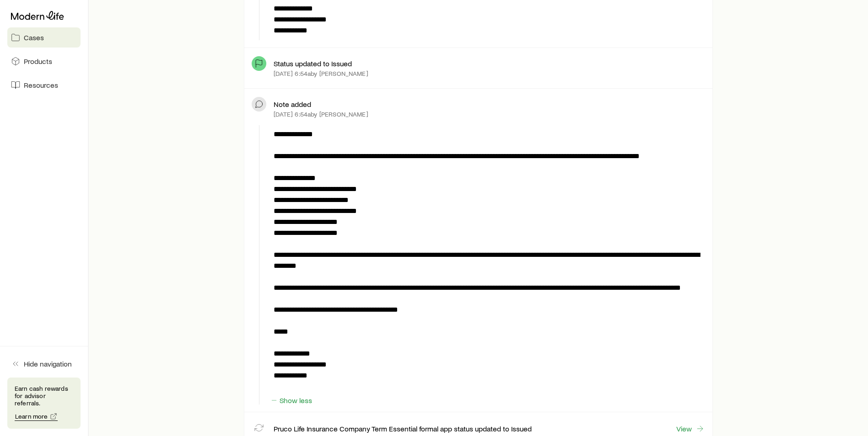  What do you see at coordinates (293, 104) in the screenshot?
I see `p: Note added` at bounding box center [293, 104].